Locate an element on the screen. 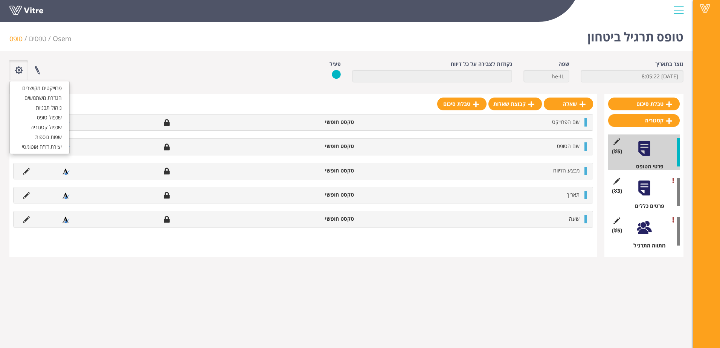  label: שפה is located at coordinates (564, 64).